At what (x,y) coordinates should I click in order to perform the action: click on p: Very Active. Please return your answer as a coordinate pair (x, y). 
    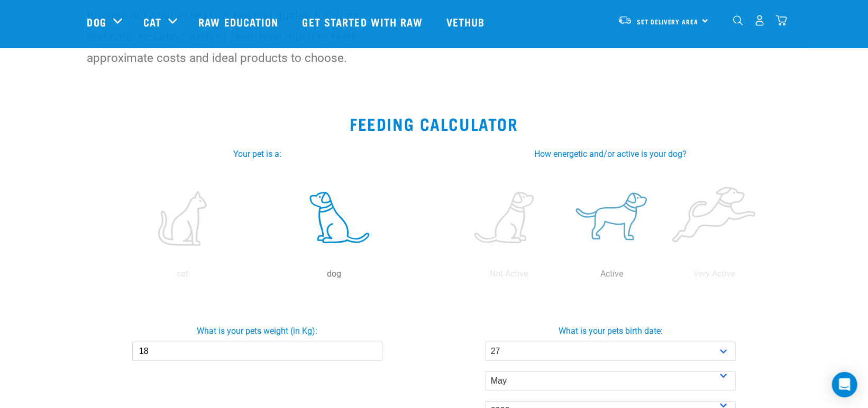
    Looking at the image, I should click on (715, 274).